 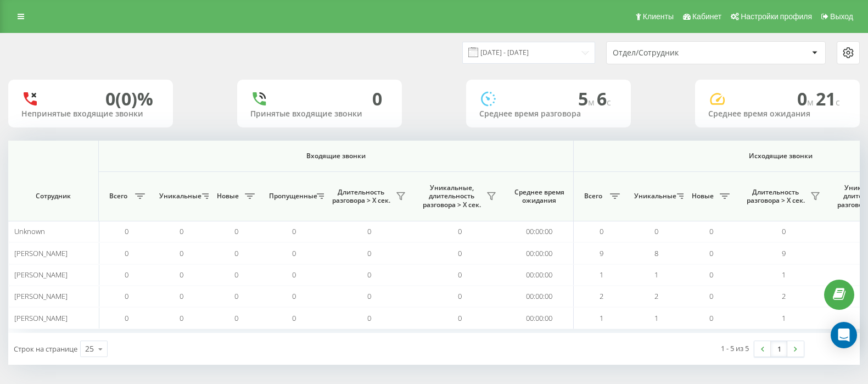 I want to click on span: Клиенты, so click(x=658, y=16).